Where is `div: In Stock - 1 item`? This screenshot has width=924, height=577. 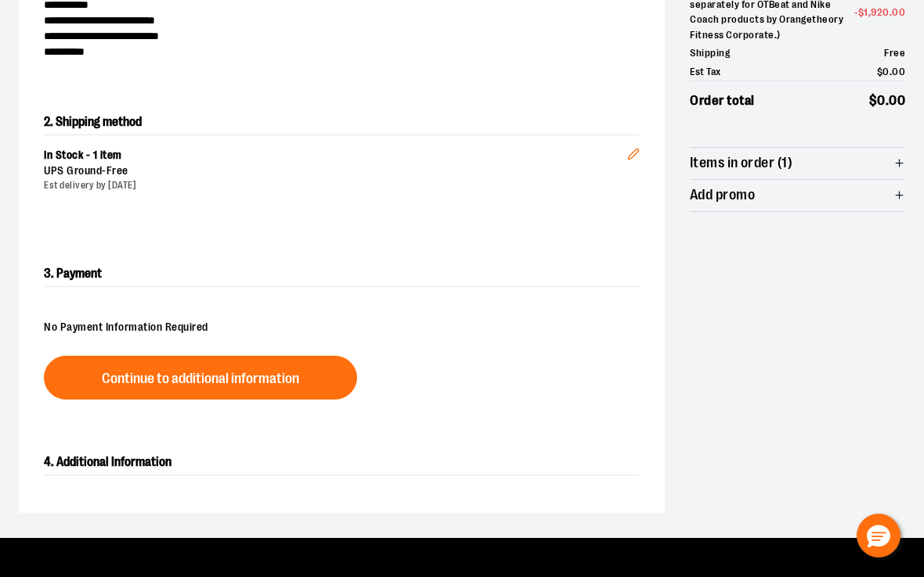
div: In Stock - 1 item is located at coordinates (335, 156).